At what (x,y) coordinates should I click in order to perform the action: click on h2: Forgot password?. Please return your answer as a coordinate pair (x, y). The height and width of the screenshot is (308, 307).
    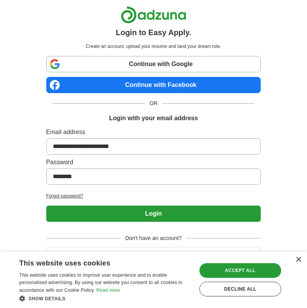
    Looking at the image, I should click on (154, 196).